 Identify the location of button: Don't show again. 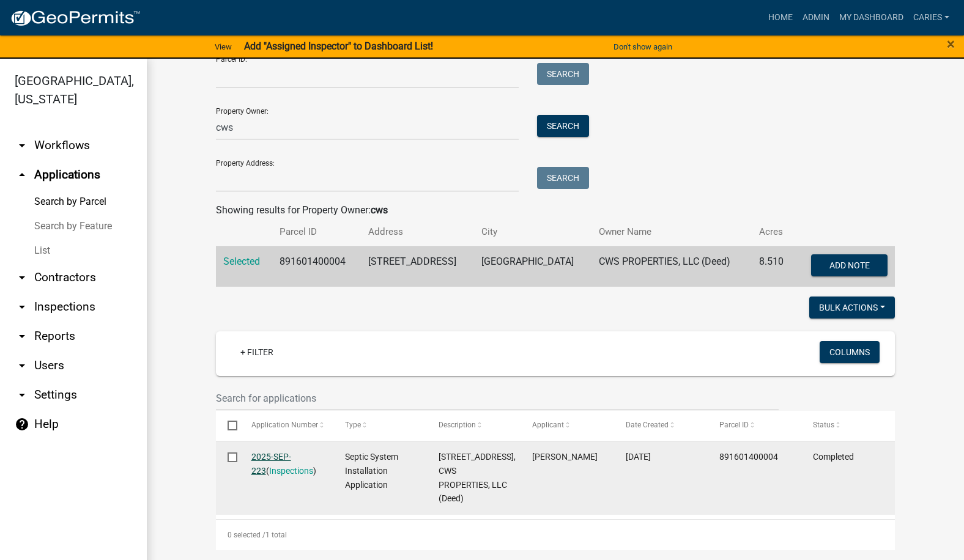
(643, 47).